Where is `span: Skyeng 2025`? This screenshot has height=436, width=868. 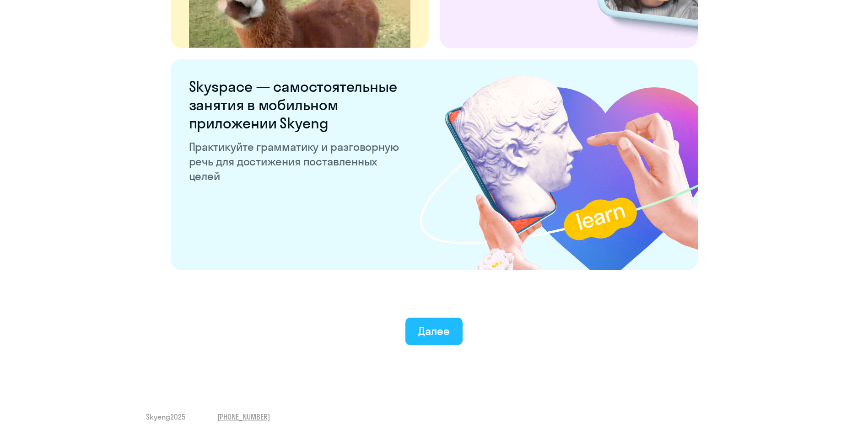 span: Skyeng 2025 is located at coordinates (165, 417).